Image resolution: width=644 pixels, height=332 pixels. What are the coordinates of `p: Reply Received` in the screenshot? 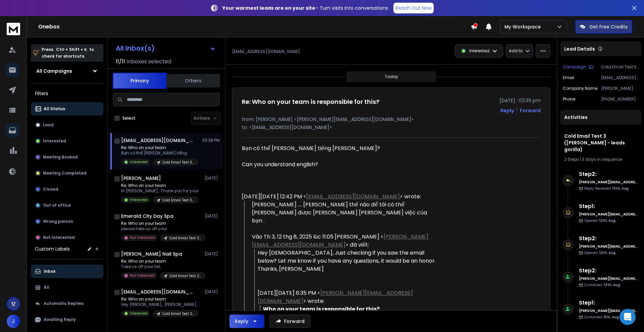 It's located at (606, 188).